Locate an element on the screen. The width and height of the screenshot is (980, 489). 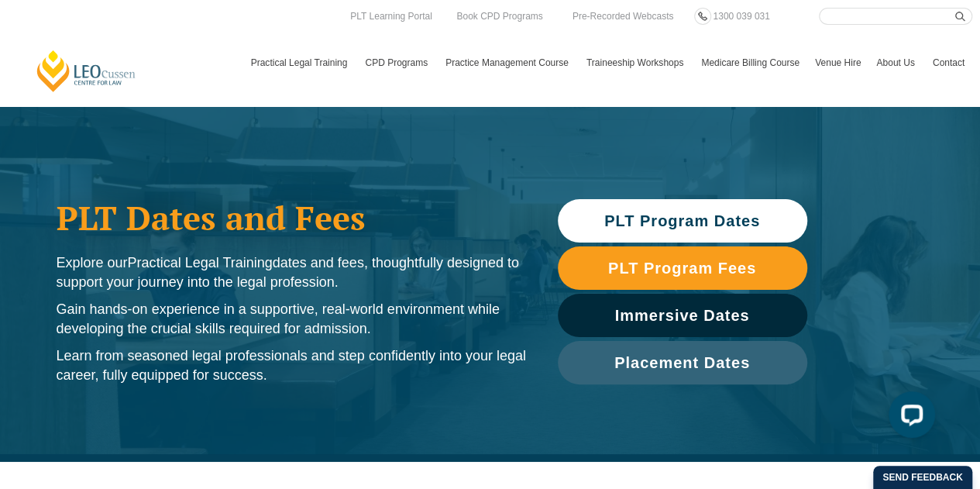
a: Pre-Recorded Webcasts is located at coordinates (623, 16).